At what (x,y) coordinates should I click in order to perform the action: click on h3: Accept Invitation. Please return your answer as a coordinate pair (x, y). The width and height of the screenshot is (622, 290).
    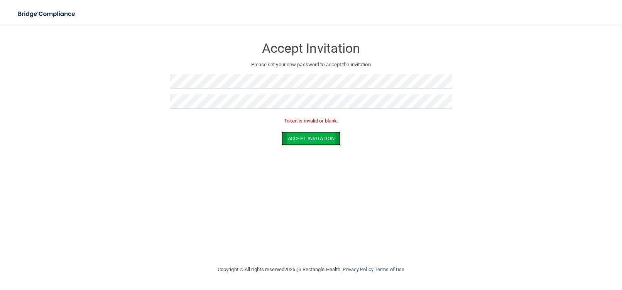
    Looking at the image, I should click on (311, 48).